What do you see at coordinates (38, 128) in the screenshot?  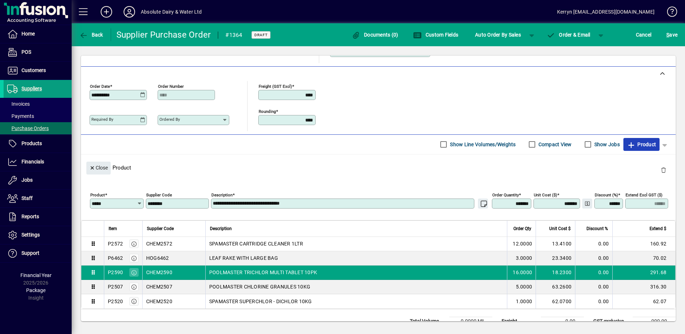 I see `a: Purchase Orders` at bounding box center [38, 128].